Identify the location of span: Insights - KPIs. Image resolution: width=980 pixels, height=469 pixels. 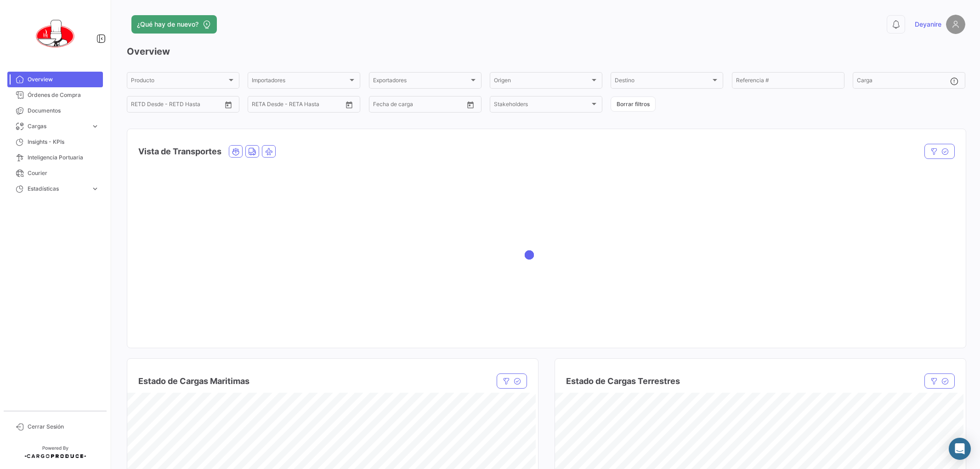
(64, 142).